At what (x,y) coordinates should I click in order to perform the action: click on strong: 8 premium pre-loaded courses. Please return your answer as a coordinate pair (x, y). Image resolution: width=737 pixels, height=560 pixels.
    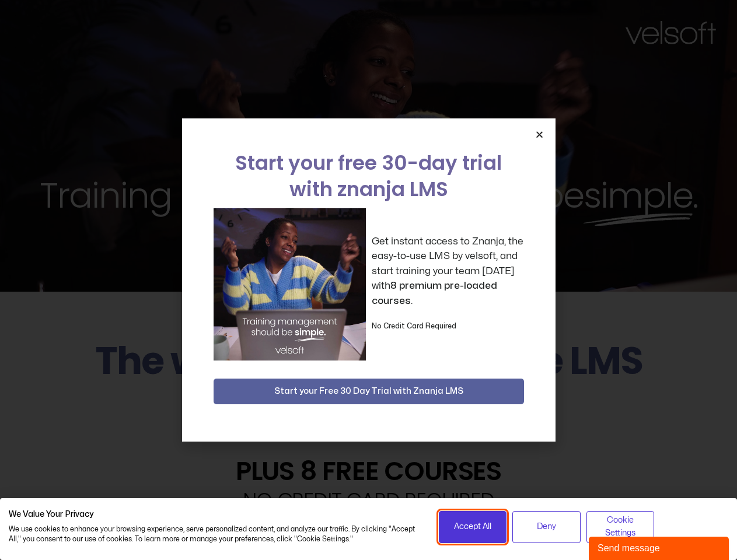
    Looking at the image, I should click on (435, 293).